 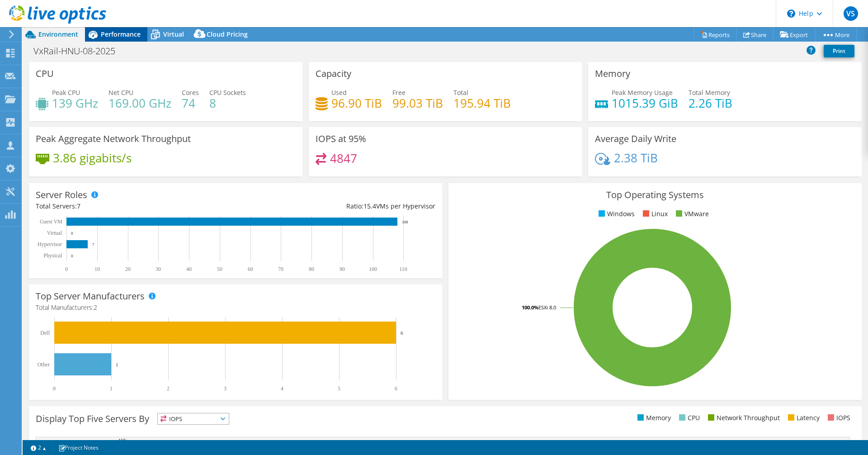 What do you see at coordinates (339, 92) in the screenshot?
I see `span: Used` at bounding box center [339, 92].